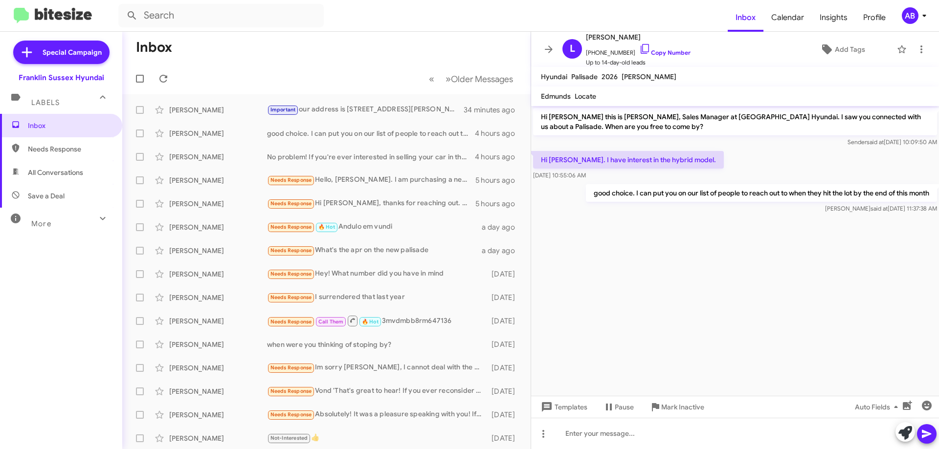  I want to click on div: 34 minutes ago, so click(493, 110).